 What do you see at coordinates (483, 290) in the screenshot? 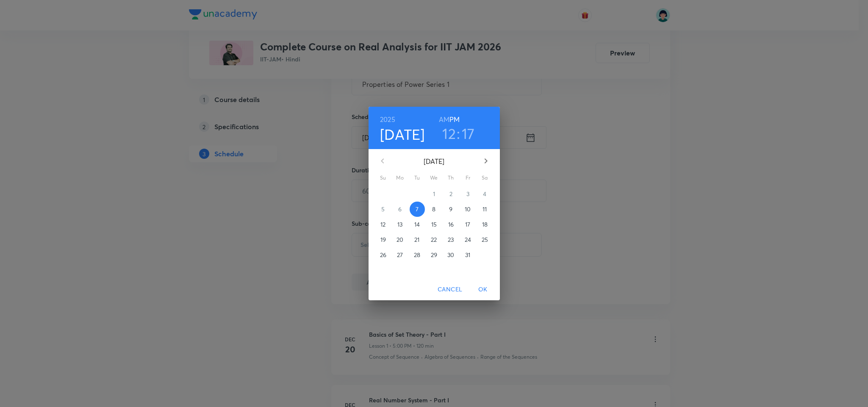
I see `button: OK` at bounding box center [483, 290].